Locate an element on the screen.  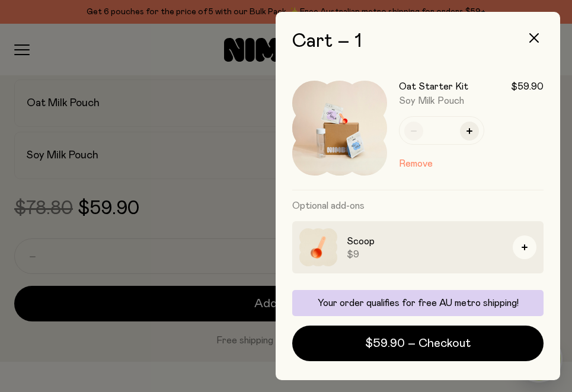
h3: Oat Starter Kit is located at coordinates (433, 87).